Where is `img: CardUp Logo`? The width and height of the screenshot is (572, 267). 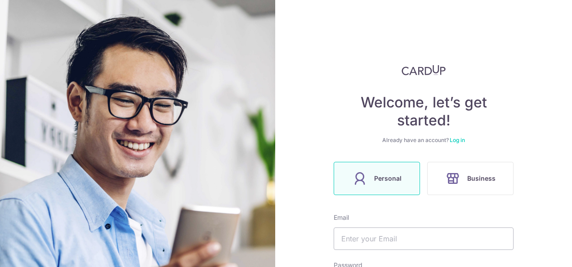 img: CardUp Logo is located at coordinates (423, 70).